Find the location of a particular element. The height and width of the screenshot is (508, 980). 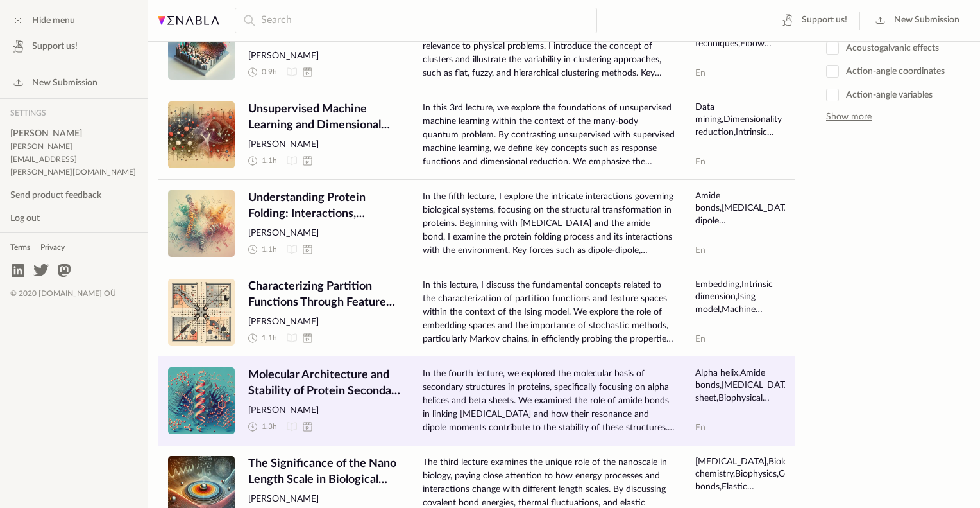

a: Terms is located at coordinates (20, 247).